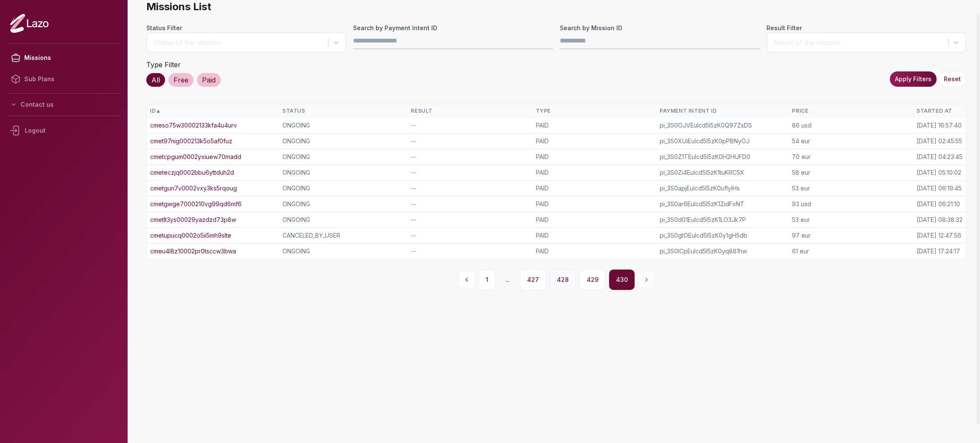  What do you see at coordinates (913, 79) in the screenshot?
I see `button: Apply Filters` at bounding box center [913, 79].